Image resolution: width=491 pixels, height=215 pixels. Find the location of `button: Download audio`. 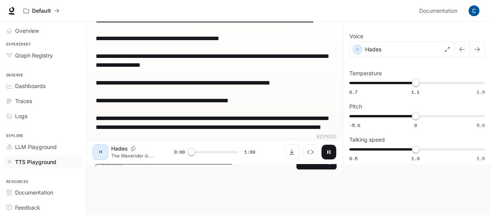

button: Download audio is located at coordinates (292, 152).